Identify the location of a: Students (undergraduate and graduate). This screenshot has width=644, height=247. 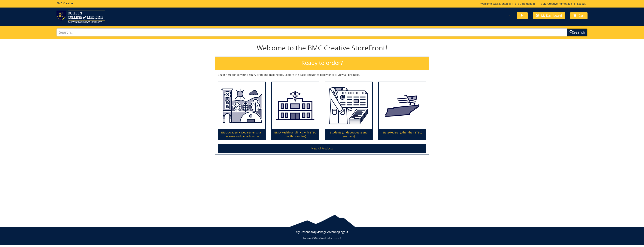
(349, 111).